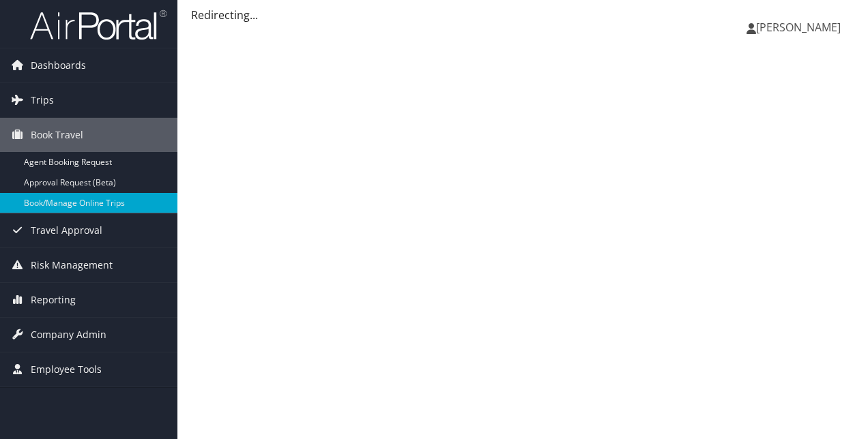 The width and height of the screenshot is (868, 439). What do you see at coordinates (523, 15) in the screenshot?
I see `div: Redirecting...` at bounding box center [523, 15].